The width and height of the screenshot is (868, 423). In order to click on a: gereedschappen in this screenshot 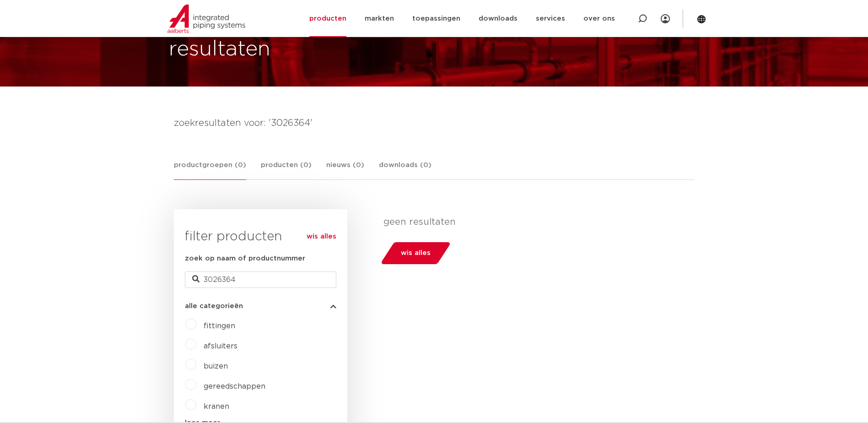, I will do `click(235, 386)`.